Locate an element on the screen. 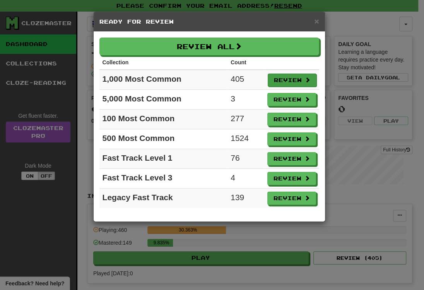  td: Fast Track Level 1 is located at coordinates (164, 159).